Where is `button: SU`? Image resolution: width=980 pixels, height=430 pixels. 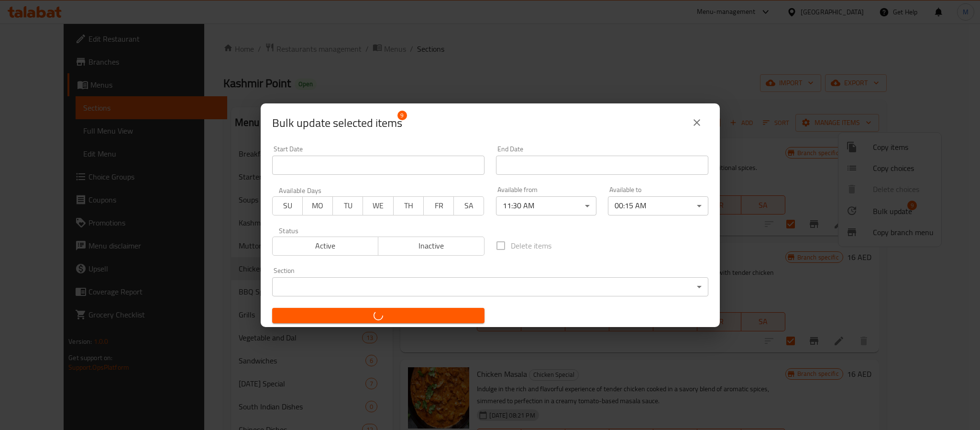 button: SU is located at coordinates (287, 206).